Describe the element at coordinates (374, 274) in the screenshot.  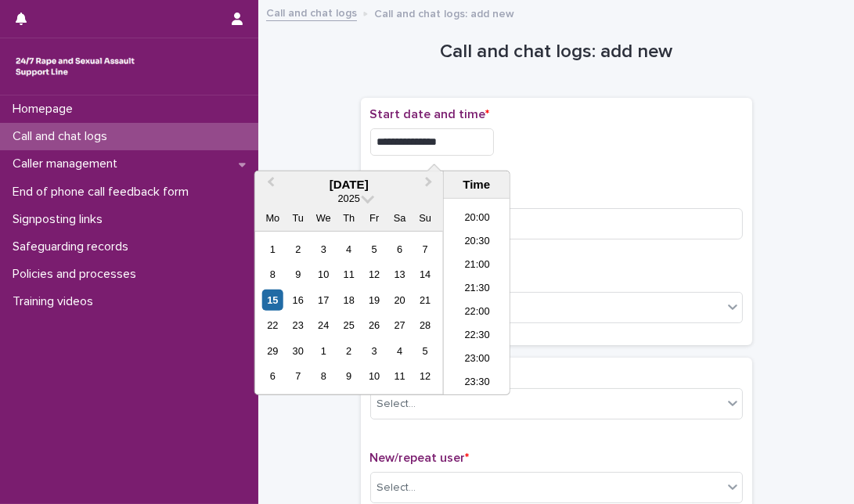
I see `div: Choose Friday, 12 September 2025` at that location.